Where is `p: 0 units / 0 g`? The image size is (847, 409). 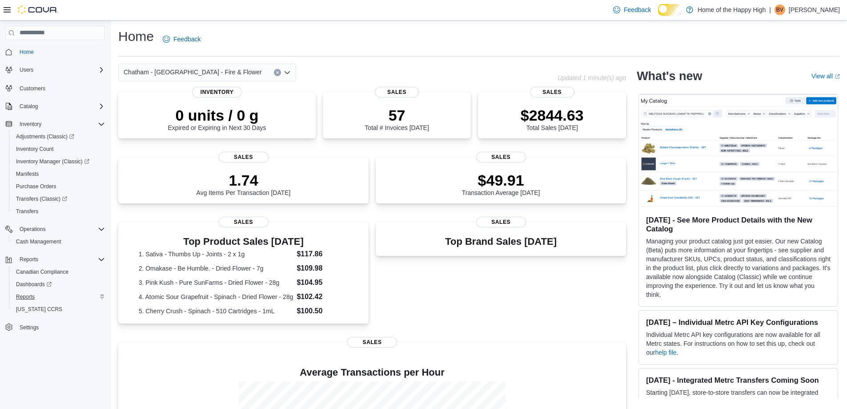
p: 0 units / 0 g is located at coordinates (217, 115).